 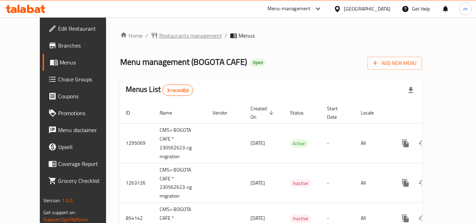 What do you see at coordinates (159, 90) in the screenshot?
I see `h2: Menus List` at bounding box center [159, 90].